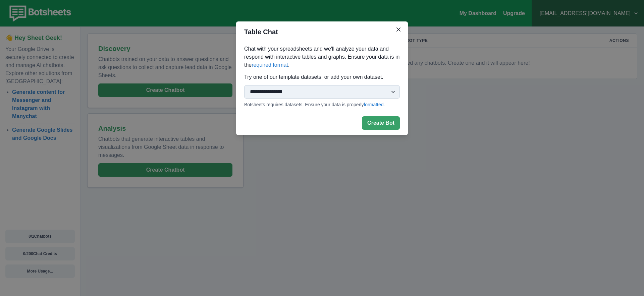  Describe the element at coordinates (322, 32) in the screenshot. I see `header: Table Chat` at that location.